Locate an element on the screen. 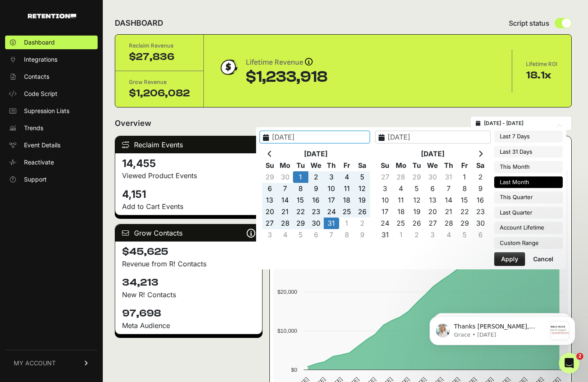 This screenshot has width=588, height=382. span: Script status is located at coordinates (529, 23).